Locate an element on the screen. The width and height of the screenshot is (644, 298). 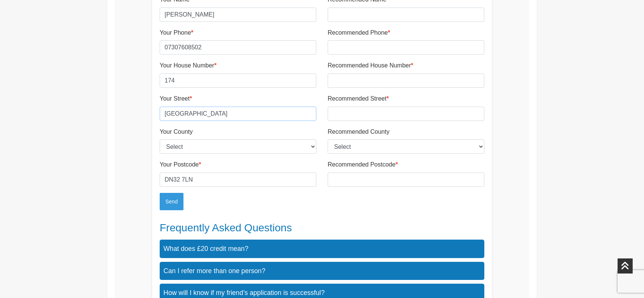
label: Your Phone is located at coordinates (176, 33).